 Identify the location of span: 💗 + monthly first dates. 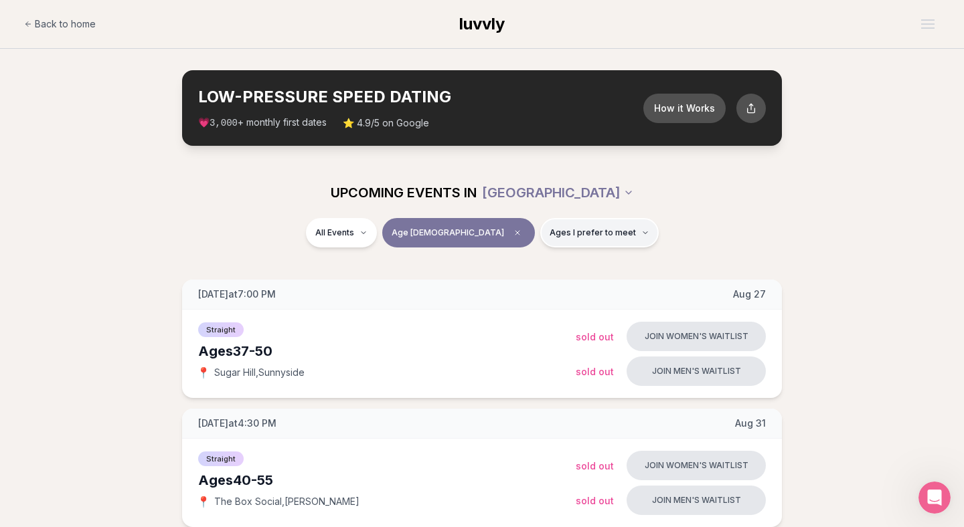
(262, 122).